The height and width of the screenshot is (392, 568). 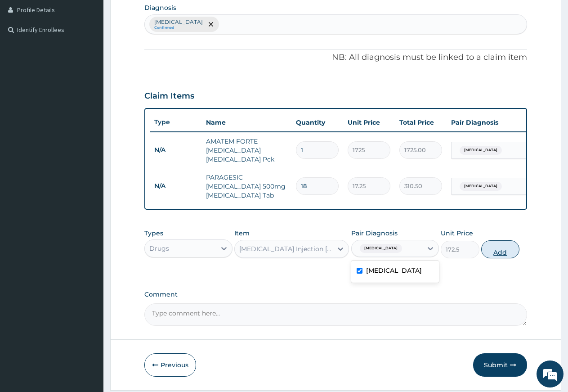 What do you see at coordinates (369, 122) in the screenshot?
I see `th: Unit Price` at bounding box center [369, 122].